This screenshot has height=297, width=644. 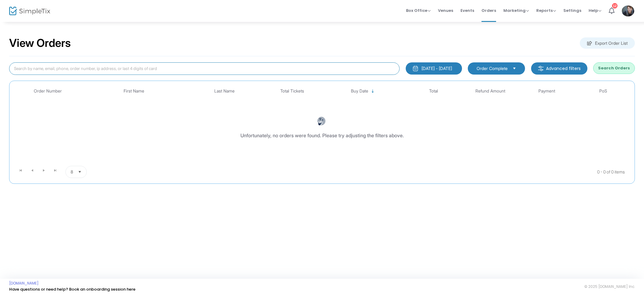 I want to click on span: Box Office, so click(x=418, y=11).